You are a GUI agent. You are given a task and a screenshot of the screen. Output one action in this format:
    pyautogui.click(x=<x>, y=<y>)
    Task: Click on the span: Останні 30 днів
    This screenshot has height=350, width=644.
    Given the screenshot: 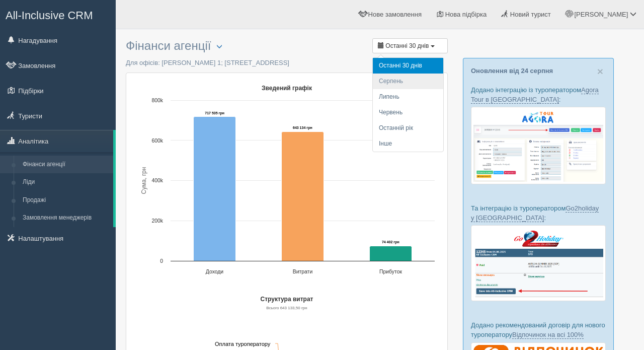 What is the action you would take?
    pyautogui.click(x=407, y=46)
    